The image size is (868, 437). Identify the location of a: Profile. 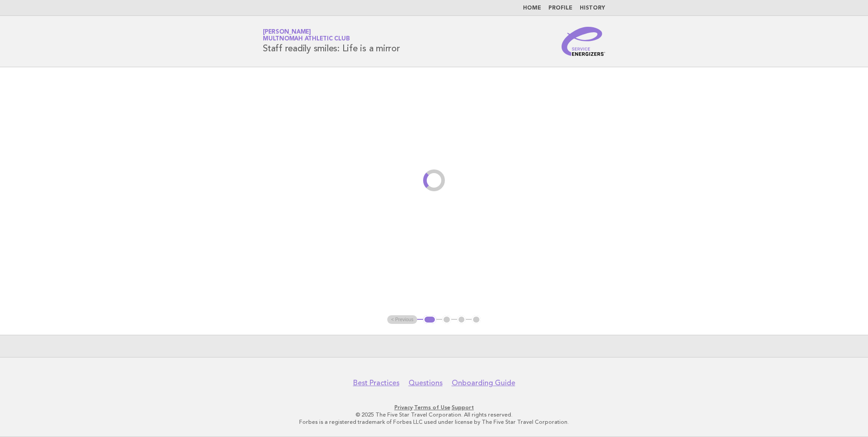
(560, 8).